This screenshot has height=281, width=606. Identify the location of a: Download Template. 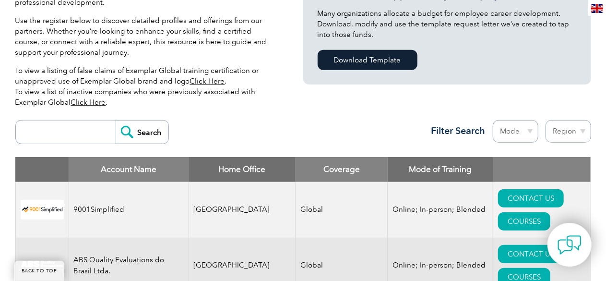
(368, 60).